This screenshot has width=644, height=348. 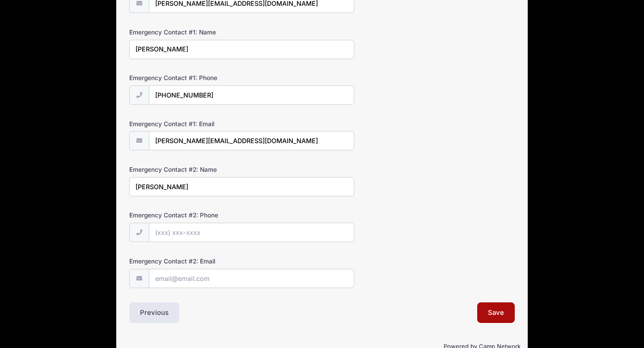 What do you see at coordinates (193, 170) in the screenshot?
I see `label: Emergency Contact #2: Name` at bounding box center [193, 170].